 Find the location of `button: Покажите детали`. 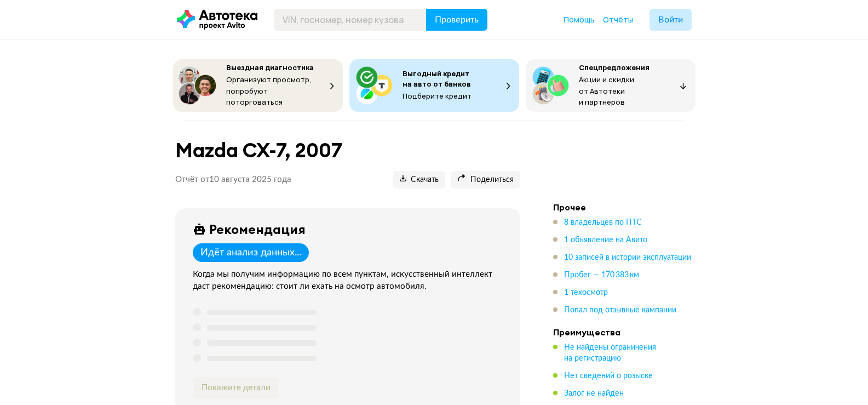

button: Покажите детали is located at coordinates (236, 388).